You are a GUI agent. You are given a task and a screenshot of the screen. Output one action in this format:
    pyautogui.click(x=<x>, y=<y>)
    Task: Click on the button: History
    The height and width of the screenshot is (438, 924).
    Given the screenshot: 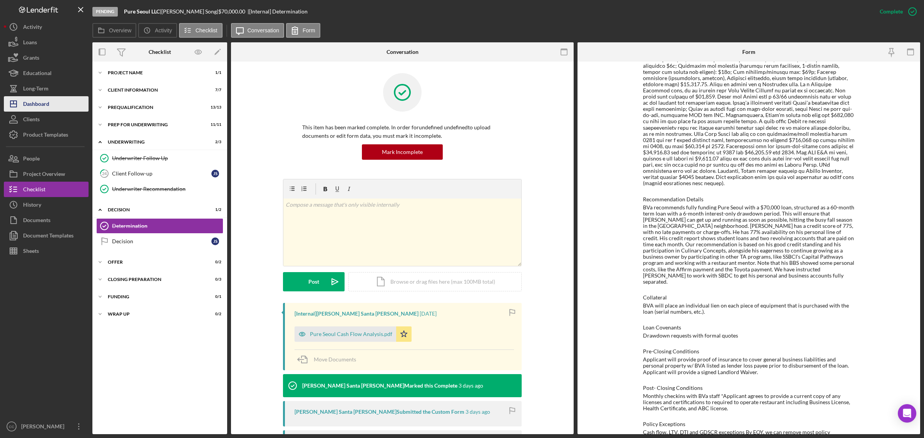 What is the action you would take?
    pyautogui.click(x=46, y=205)
    